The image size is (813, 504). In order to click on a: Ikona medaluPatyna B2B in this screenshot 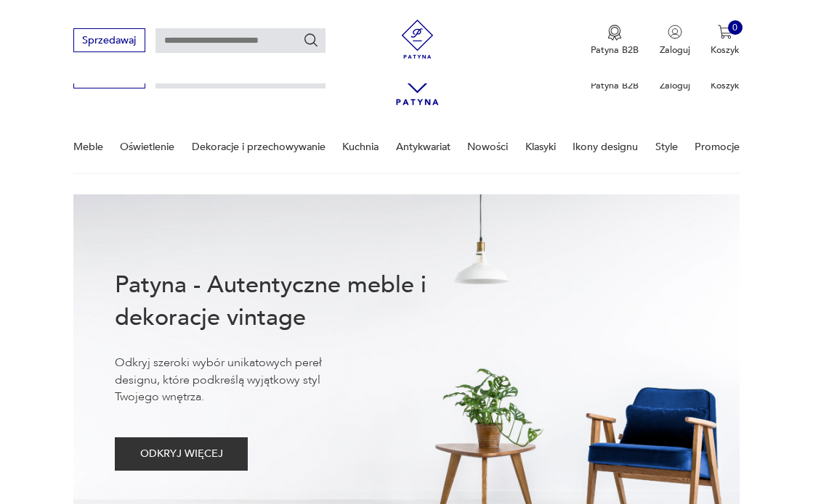, I will do `click(614, 40)`.